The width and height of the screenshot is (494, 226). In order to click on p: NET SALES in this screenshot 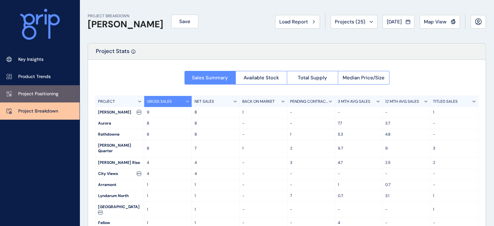, I will do `click(204, 101)`.